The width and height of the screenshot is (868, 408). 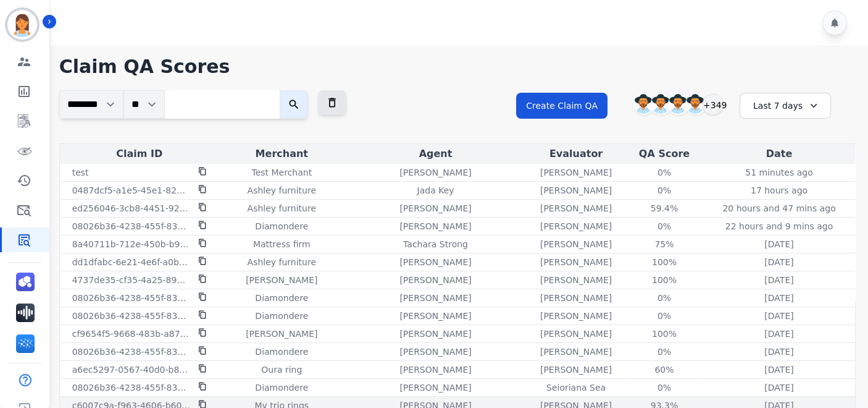 I want to click on button: Create Claim QA, so click(x=562, y=106).